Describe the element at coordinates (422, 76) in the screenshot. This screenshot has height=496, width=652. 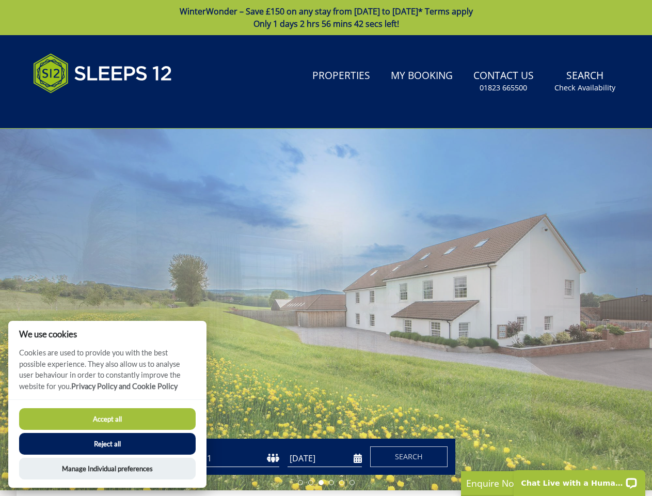
I see `a: My Booking` at that location.